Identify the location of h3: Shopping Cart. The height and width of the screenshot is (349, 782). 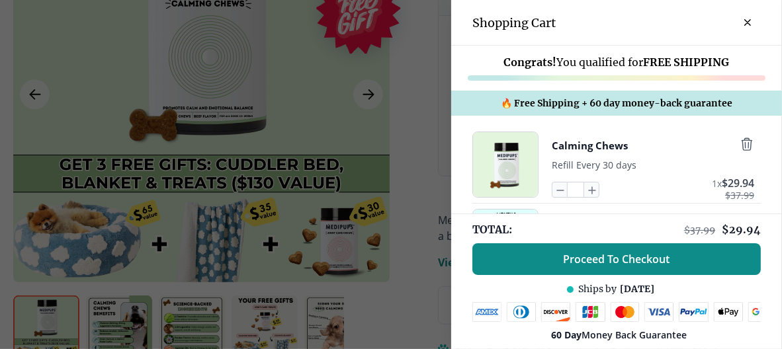
(514, 22).